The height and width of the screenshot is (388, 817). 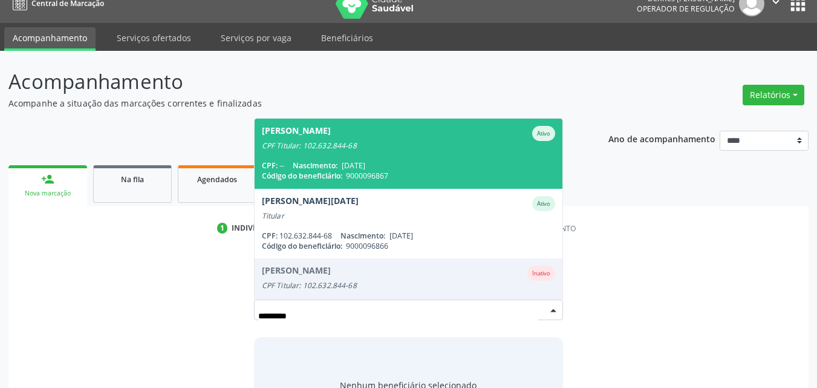 What do you see at coordinates (409, 235) in the screenshot?
I see `div: 102.632.844-68` at bounding box center [409, 235].